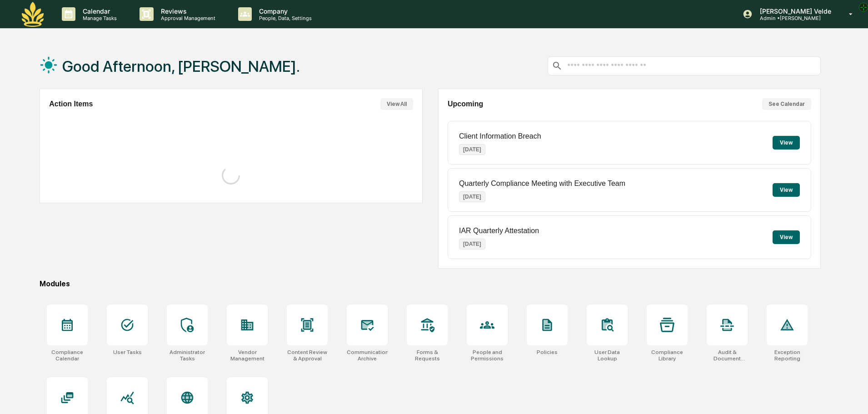 The width and height of the screenshot is (868, 414). What do you see at coordinates (607, 355) in the screenshot?
I see `div: User Data Lookup` at bounding box center [607, 355].